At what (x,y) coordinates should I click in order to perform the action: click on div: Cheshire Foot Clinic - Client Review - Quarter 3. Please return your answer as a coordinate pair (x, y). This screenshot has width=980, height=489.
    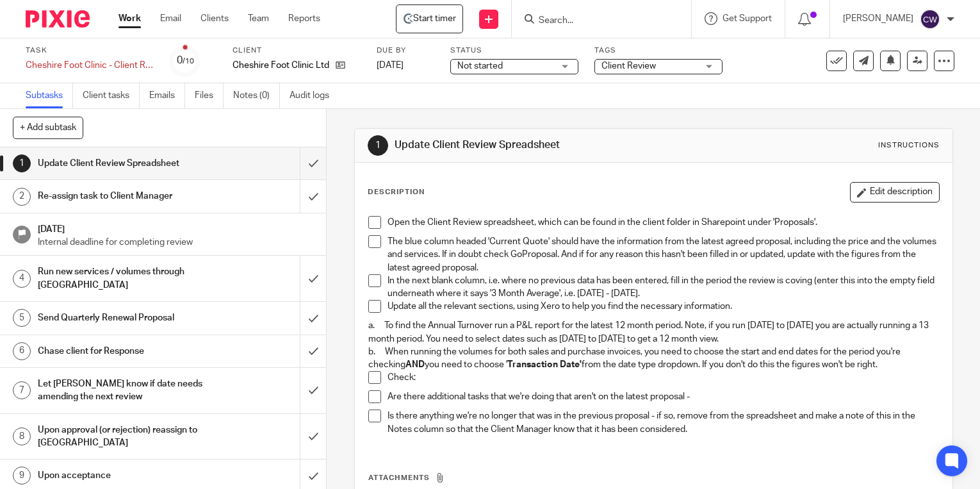
    Looking at the image, I should click on (90, 66).